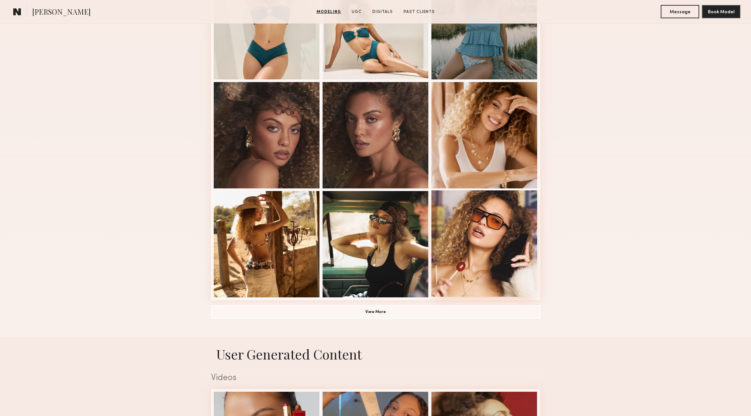 Image resolution: width=751 pixels, height=416 pixels. What do you see at coordinates (721, 12) in the screenshot?
I see `button: Book Model` at bounding box center [721, 12].